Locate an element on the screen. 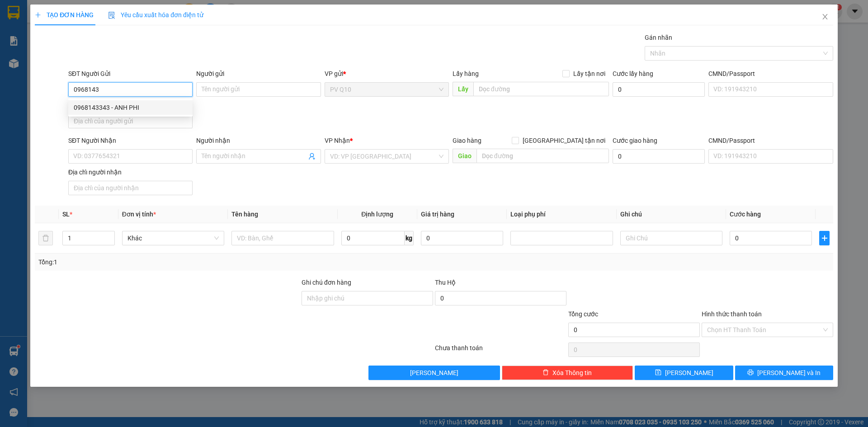 The width and height of the screenshot is (868, 427). span: Lấy is located at coordinates (463, 89).